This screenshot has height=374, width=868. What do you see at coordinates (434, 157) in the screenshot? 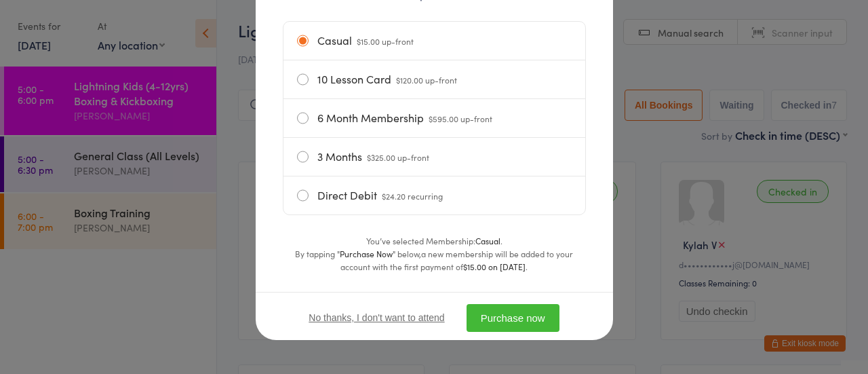
I see `label: 3 Months` at bounding box center [434, 157].